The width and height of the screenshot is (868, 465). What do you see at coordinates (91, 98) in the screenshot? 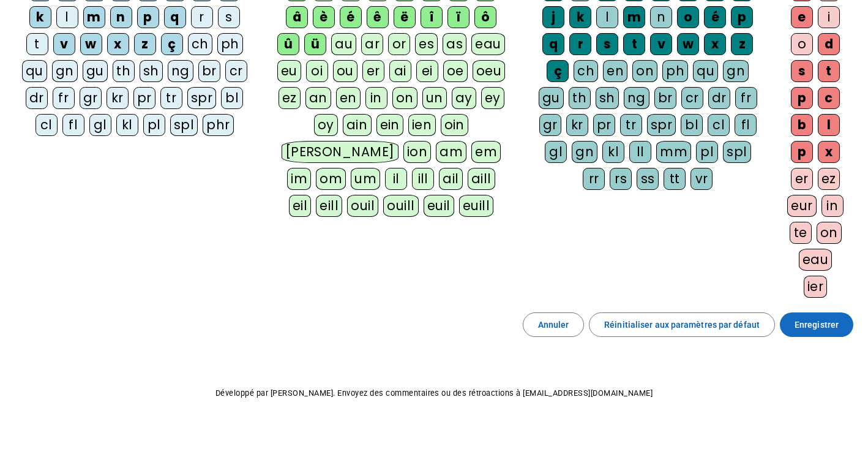
I see `div: gr` at bounding box center [91, 98].